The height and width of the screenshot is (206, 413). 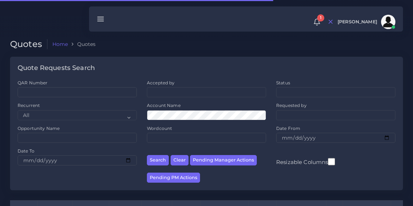 What do you see at coordinates (56, 68) in the screenshot?
I see `h4: Quote Requests Search` at bounding box center [56, 68].